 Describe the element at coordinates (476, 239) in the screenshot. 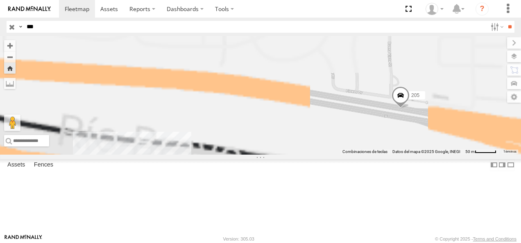

I see `div: © Copyright 2025 -` at that location.